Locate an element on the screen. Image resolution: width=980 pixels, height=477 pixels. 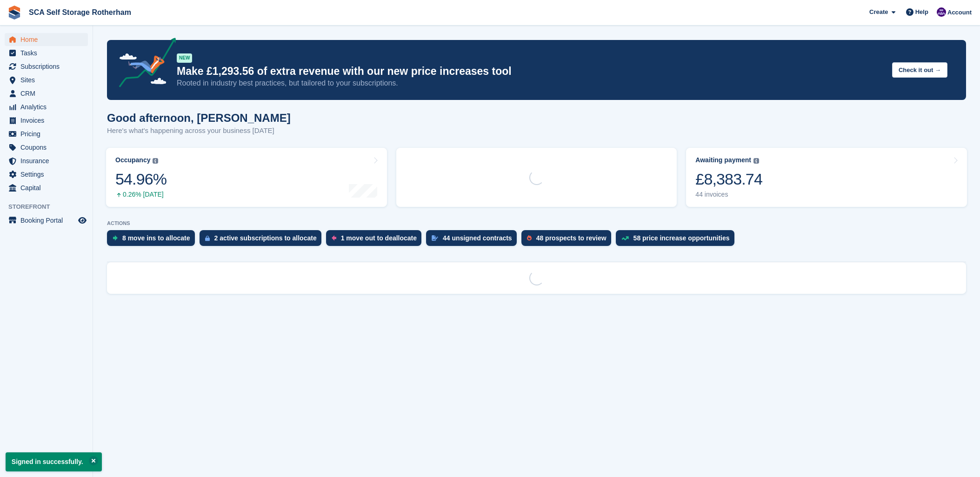
img: contract_signature_icon-13c848040528278c33f63329250d36e43548de30e8caae1d1a13099fd9432cc5.svg is located at coordinates (435, 238).